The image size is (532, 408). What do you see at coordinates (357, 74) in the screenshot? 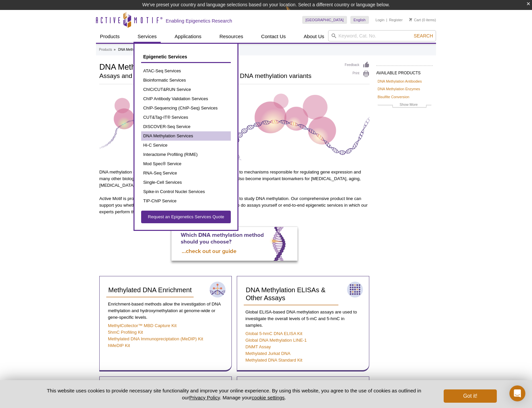
I see `a: Print` at bounding box center [357, 74].